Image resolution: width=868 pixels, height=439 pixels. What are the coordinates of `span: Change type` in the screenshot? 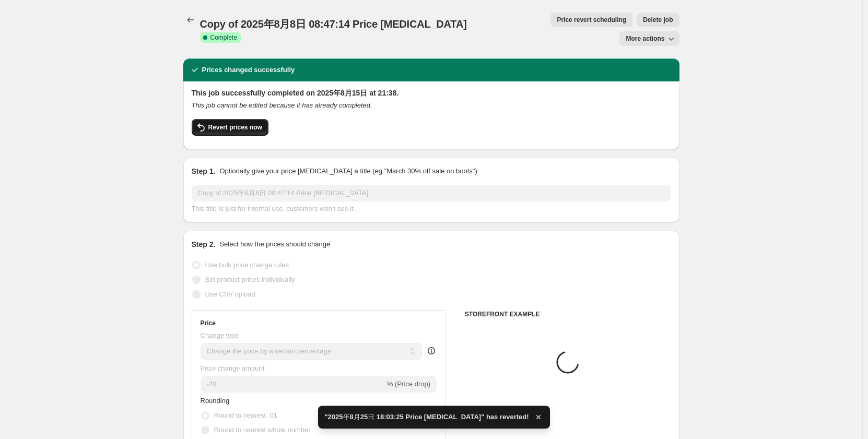 It's located at (220, 335).